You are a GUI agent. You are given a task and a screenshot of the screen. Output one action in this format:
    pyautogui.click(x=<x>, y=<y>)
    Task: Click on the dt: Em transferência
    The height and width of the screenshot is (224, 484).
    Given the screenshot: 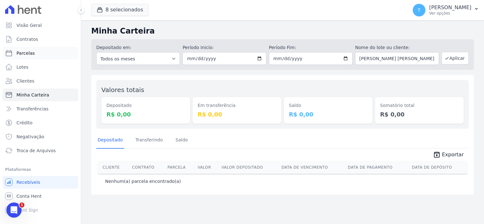 What is the action you would take?
    pyautogui.click(x=237, y=105)
    